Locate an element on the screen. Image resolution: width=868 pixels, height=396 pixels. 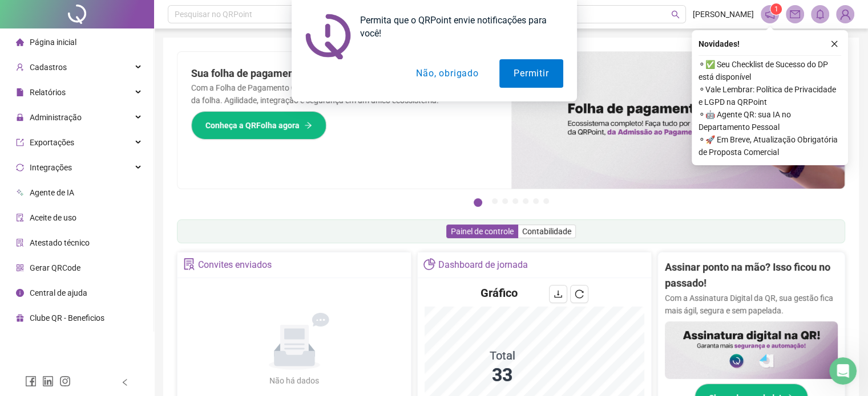
button: 5 is located at coordinates (525, 201).